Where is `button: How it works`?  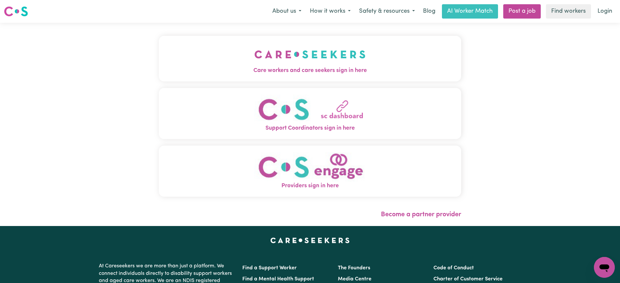
button: How it works is located at coordinates (330, 11).